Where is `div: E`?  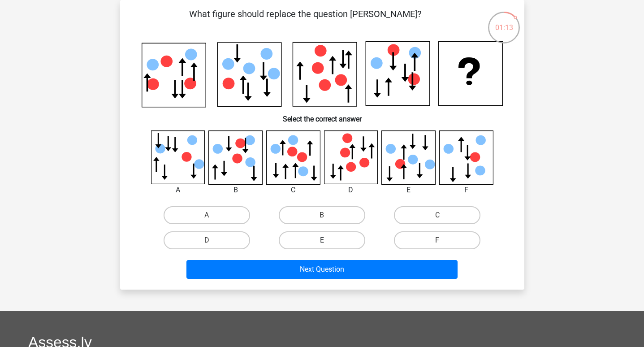 div: E is located at coordinates (408, 190).